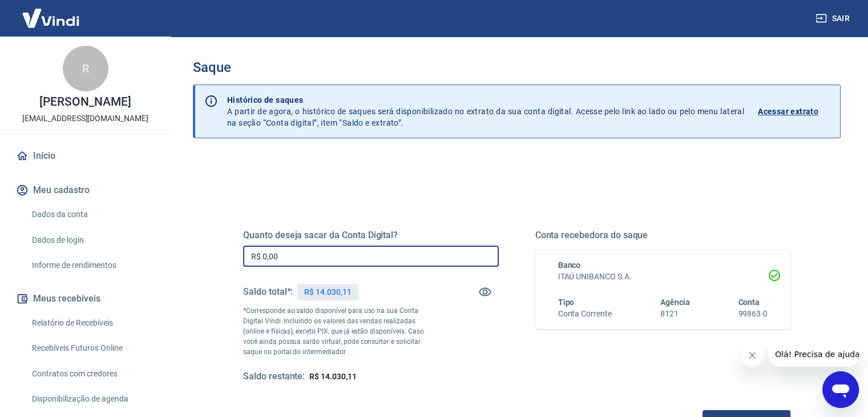 The image size is (868, 417). I want to click on p: *Corresponde ao saldo disponível para uso na sua Conta Digital Vindi. Incluindo os valores das ve..., so click(339, 331).